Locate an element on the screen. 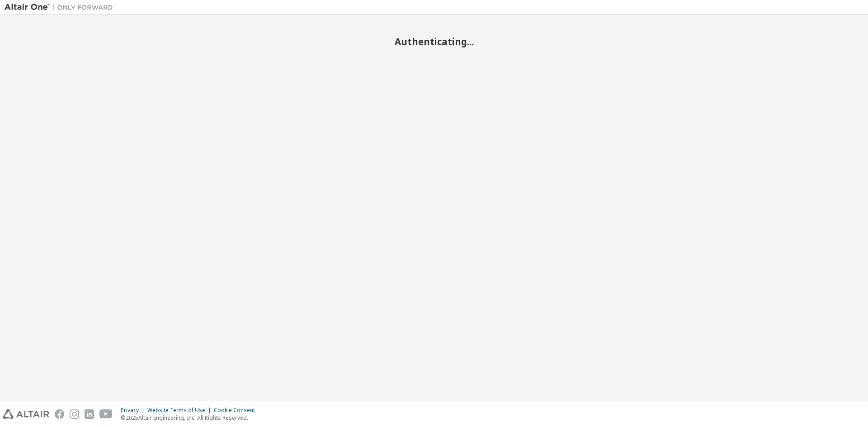  div: Privacy is located at coordinates (134, 411).